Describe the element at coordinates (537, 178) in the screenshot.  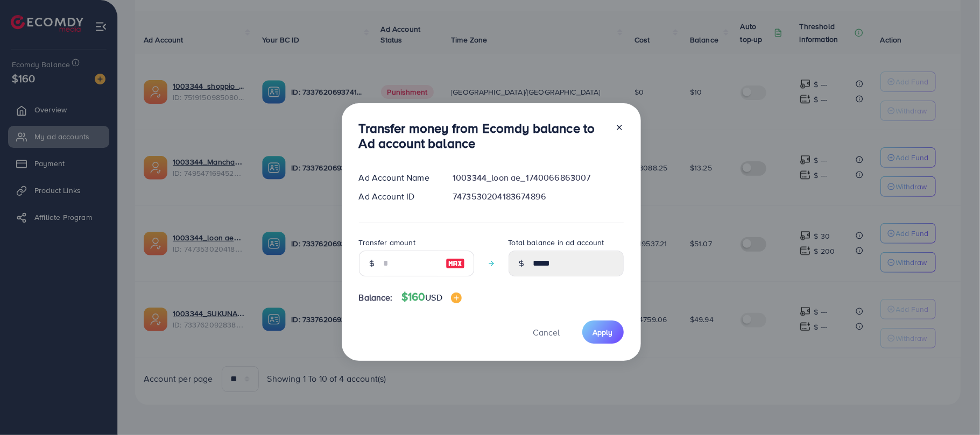
I see `div: 1003344_loon ae_1740066863007` at that location.